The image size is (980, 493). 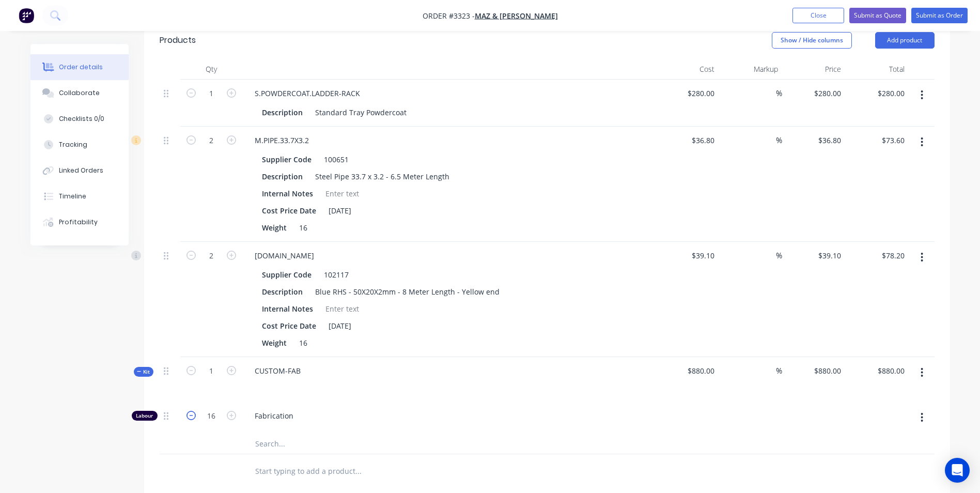 What do you see at coordinates (79, 119) in the screenshot?
I see `button: Checklists 0/0` at bounding box center [79, 119].